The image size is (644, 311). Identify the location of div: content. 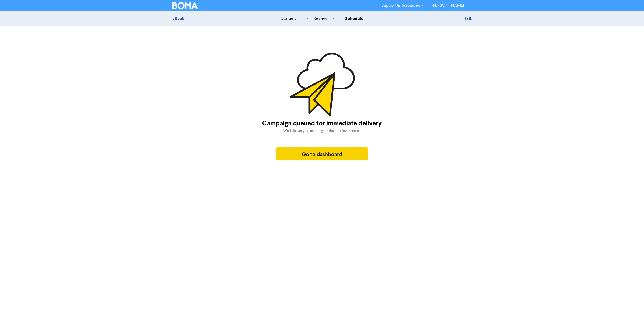
(288, 19).